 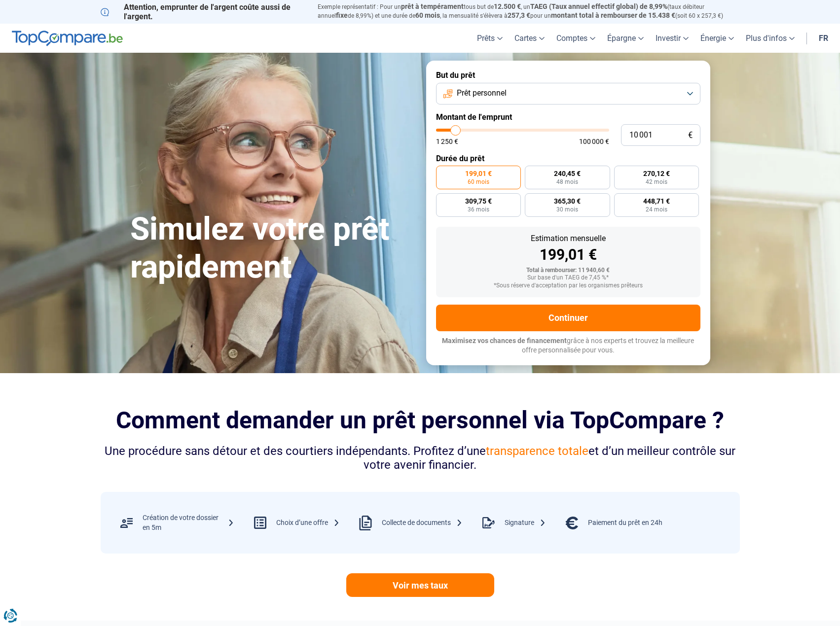 I want to click on div: Choix d’une offre, so click(x=308, y=523).